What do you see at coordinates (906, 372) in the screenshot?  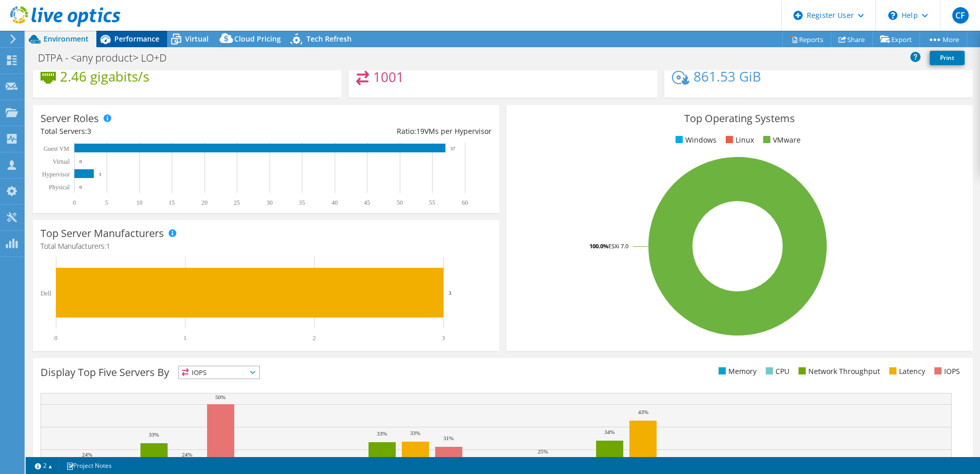 I see `li: Latency` at bounding box center [906, 372].